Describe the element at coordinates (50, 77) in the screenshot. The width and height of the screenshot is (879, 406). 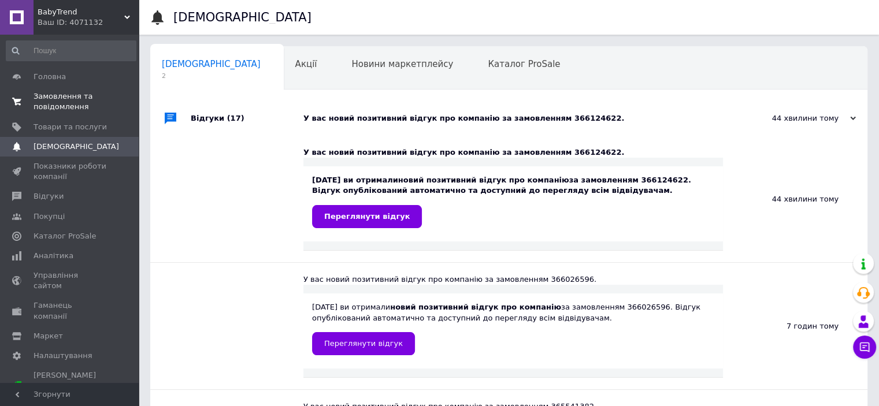
I see `span: Головна` at that location.